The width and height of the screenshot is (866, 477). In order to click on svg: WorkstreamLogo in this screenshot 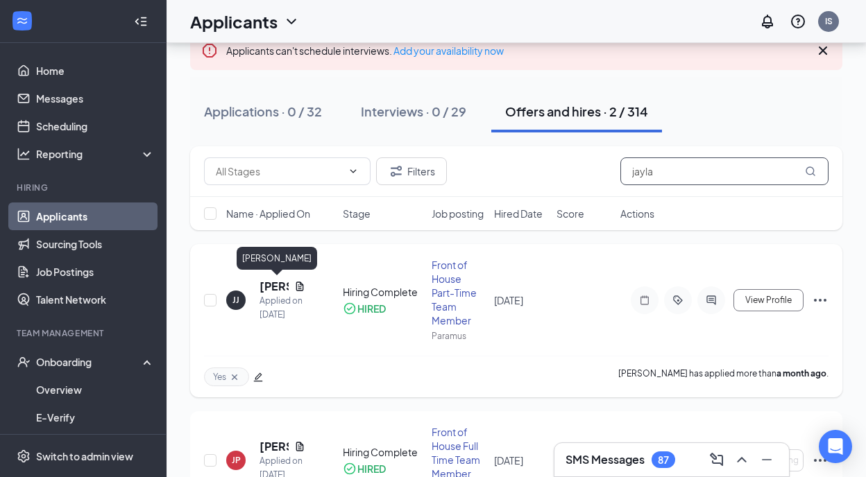, I will do `click(22, 21)`.